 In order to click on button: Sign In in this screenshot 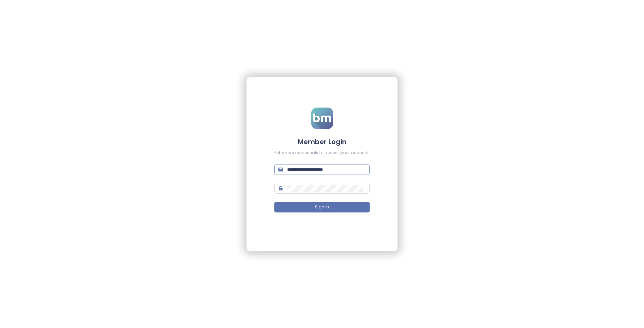, I will do `click(322, 207)`.